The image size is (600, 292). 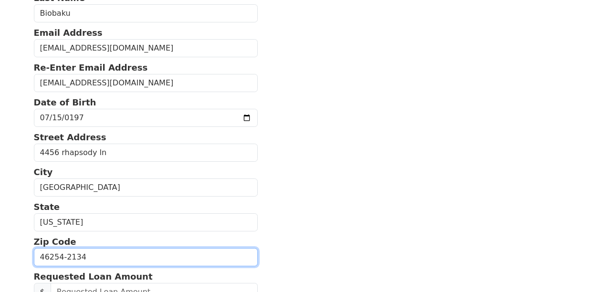 What do you see at coordinates (65, 102) in the screenshot?
I see `strong: Date of Birth` at bounding box center [65, 102].